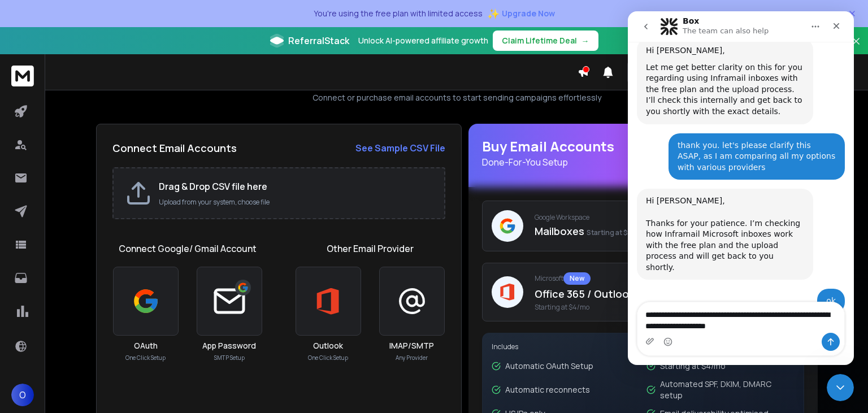 The width and height of the screenshot is (868, 413). I want to click on div: Close, so click(208, 15).